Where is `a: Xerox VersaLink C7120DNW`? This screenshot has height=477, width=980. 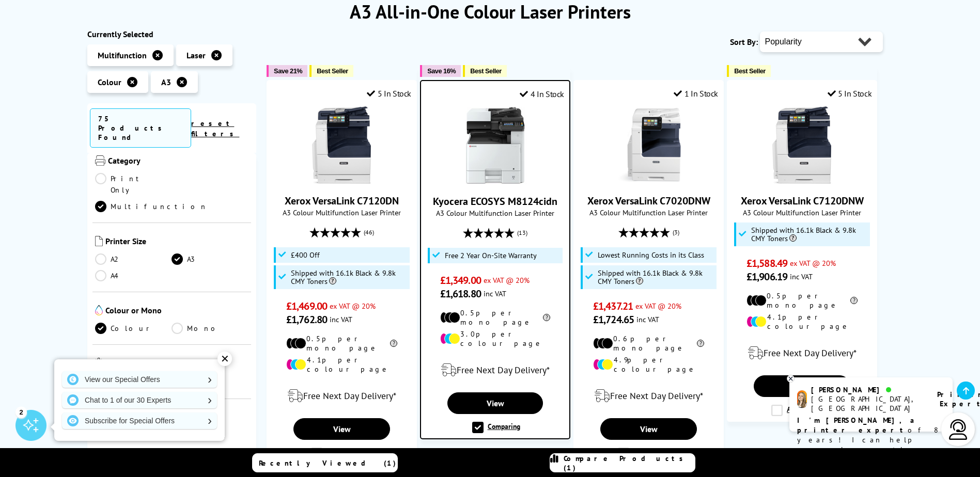
a: Xerox VersaLink C7120DNW is located at coordinates (802, 201).